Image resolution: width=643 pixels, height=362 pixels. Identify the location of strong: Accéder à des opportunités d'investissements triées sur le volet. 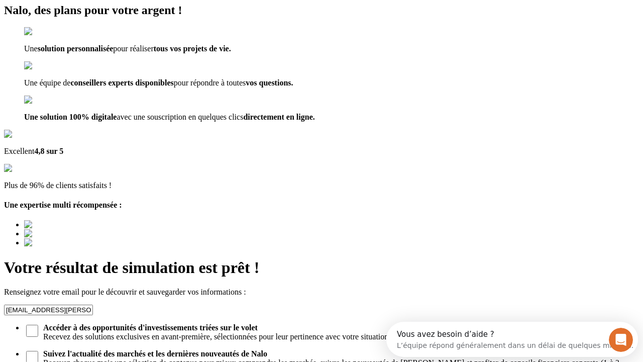
(150, 327).